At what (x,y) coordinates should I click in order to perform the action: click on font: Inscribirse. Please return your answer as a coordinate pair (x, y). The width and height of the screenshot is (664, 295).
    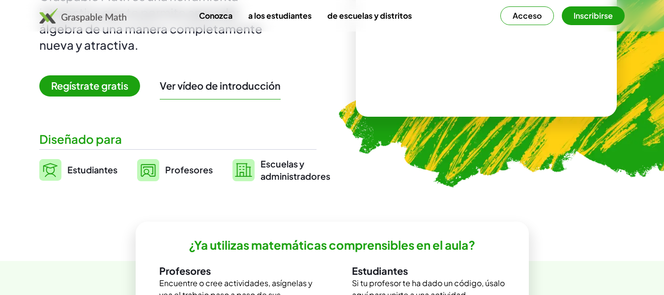
    Looking at the image, I should click on (594, 15).